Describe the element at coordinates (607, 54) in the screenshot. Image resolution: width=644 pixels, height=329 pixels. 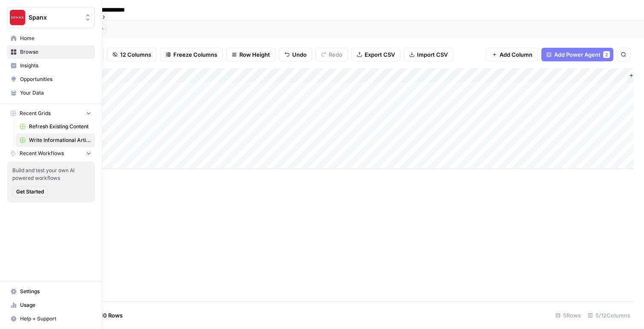
I see `div: 2` at that location.